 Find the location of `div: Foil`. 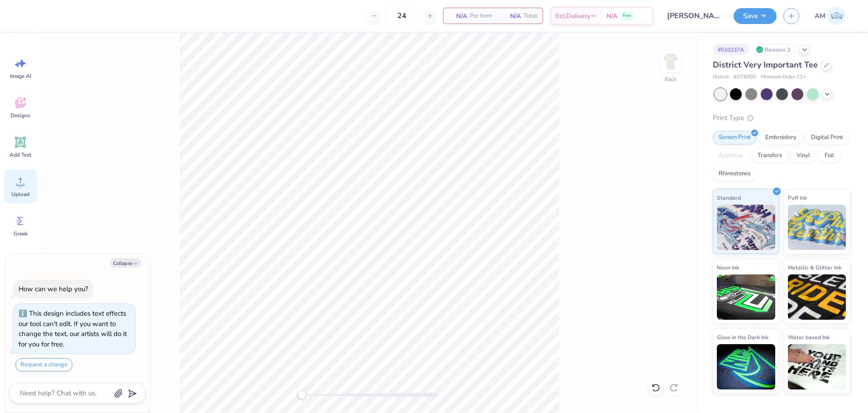

div: Foil is located at coordinates (829, 156).